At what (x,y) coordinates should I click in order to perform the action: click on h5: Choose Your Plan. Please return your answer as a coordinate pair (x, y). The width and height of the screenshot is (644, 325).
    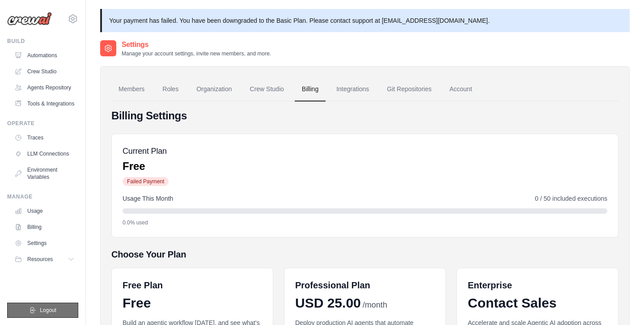
    Looking at the image, I should click on (365, 255).